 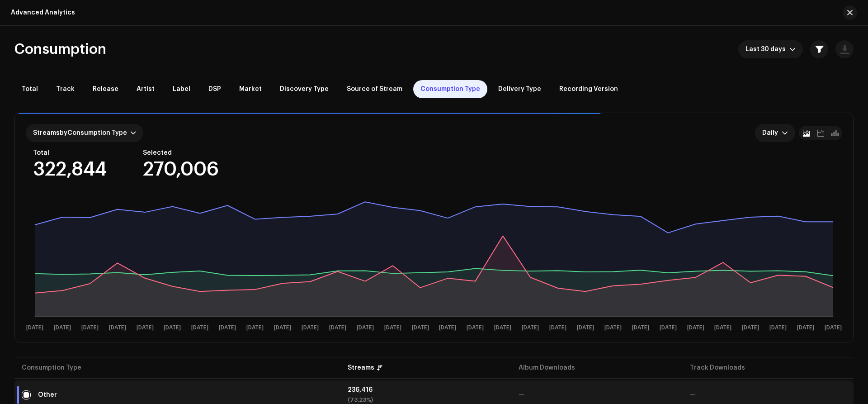 I want to click on span: DSP, so click(x=215, y=89).